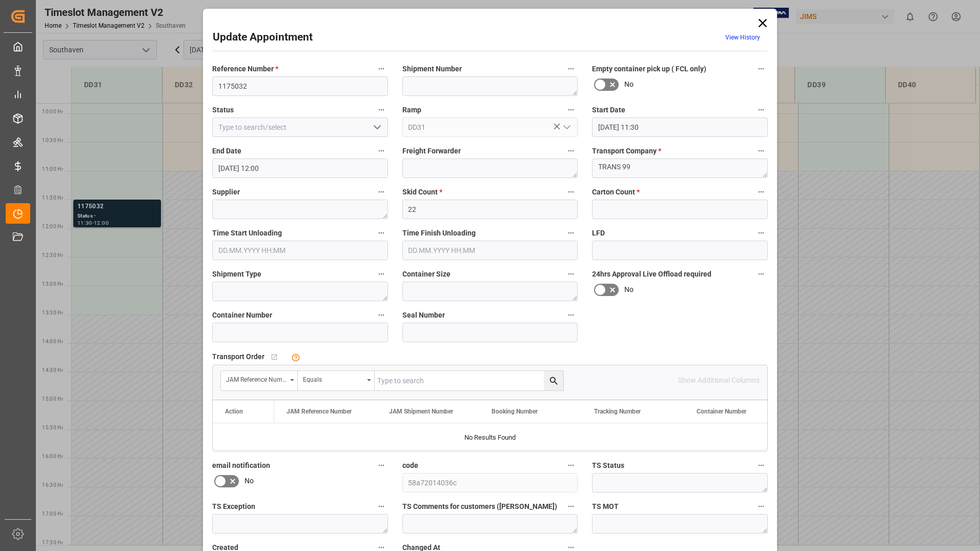  What do you see at coordinates (241, 465) in the screenshot?
I see `span: email notification` at bounding box center [241, 465].